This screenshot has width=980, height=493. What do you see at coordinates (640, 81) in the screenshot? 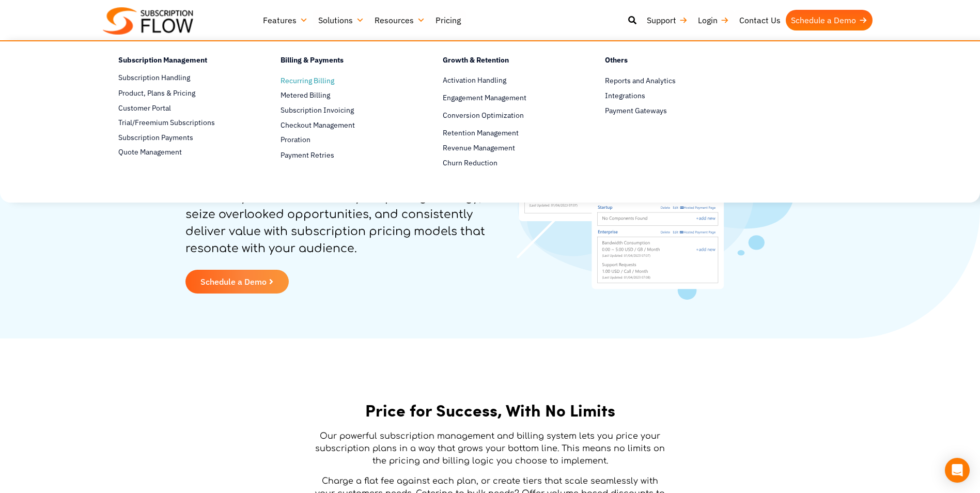
I see `span: Reports and Analytics` at bounding box center [640, 81].